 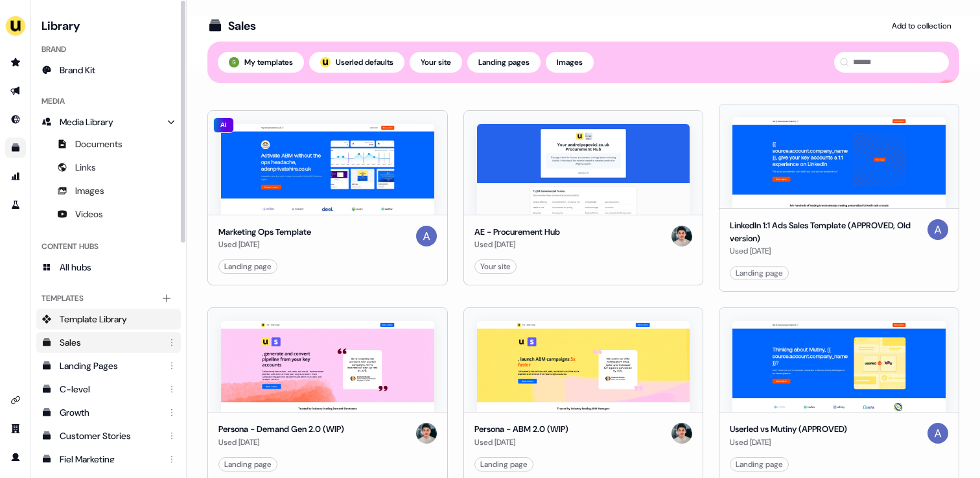 I want to click on span: Documents, so click(x=99, y=144).